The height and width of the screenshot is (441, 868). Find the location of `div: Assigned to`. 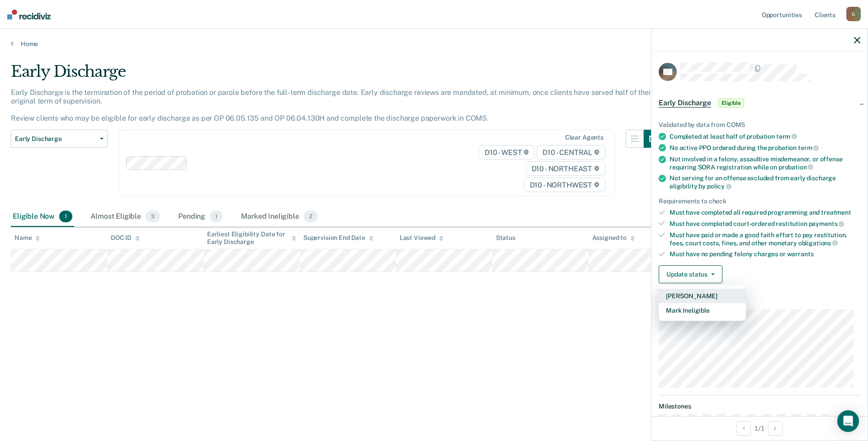

div: Assigned to is located at coordinates (614, 238).